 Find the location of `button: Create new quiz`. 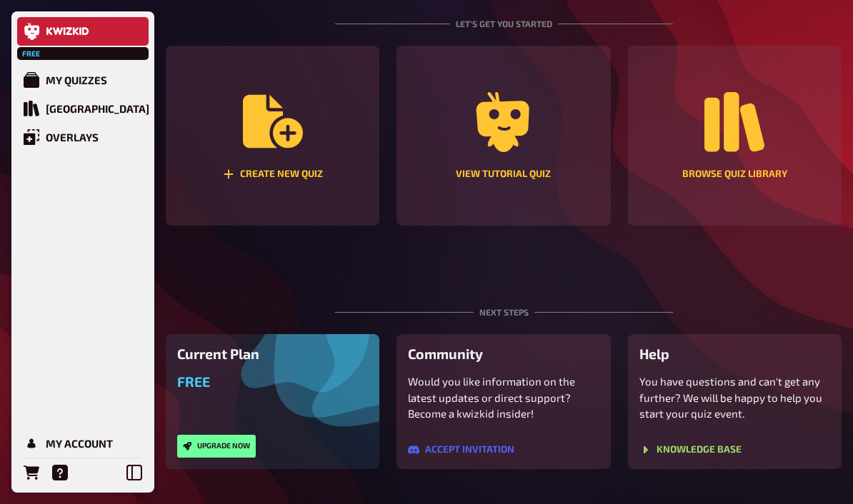

button: Create new quiz is located at coordinates (272, 136).